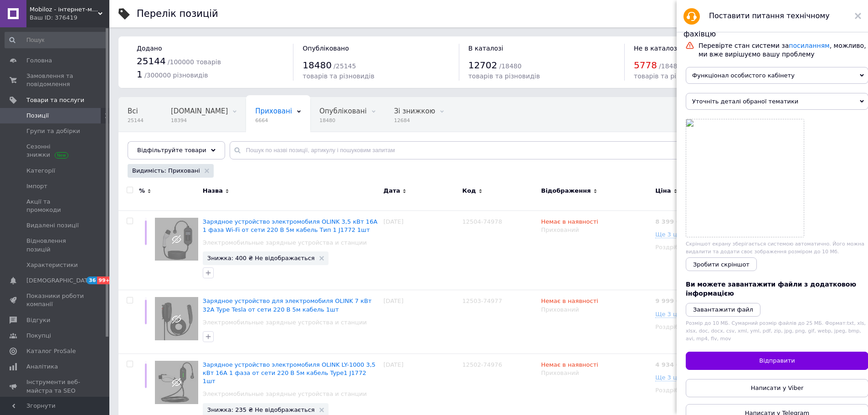 The width and height of the screenshot is (868, 415). Describe the element at coordinates (288, 305) in the screenshot. I see `span: Зарядное устройство для электромобиля OLINK 7 кВт 32А Type Tesla от сети 220 В 5м кабель 1шт` at that location.